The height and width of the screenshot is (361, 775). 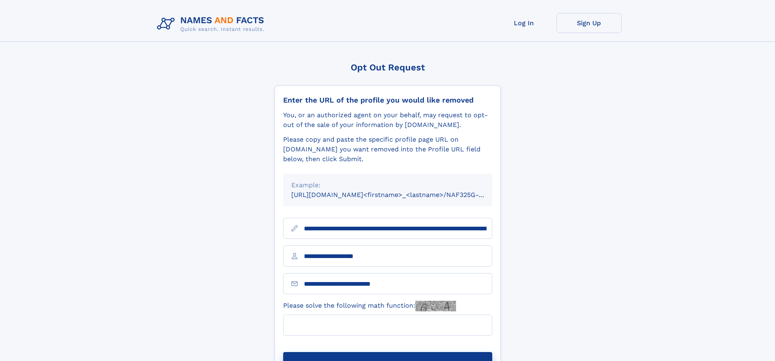 What do you see at coordinates (388, 185) in the screenshot?
I see `div: Example:` at bounding box center [388, 185].